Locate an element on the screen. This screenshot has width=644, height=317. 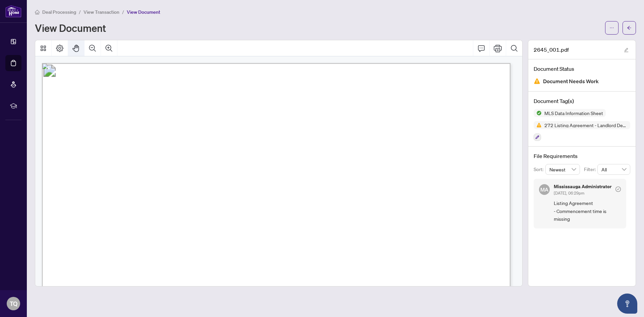
h4: Document Tag(s) is located at coordinates (582, 101).